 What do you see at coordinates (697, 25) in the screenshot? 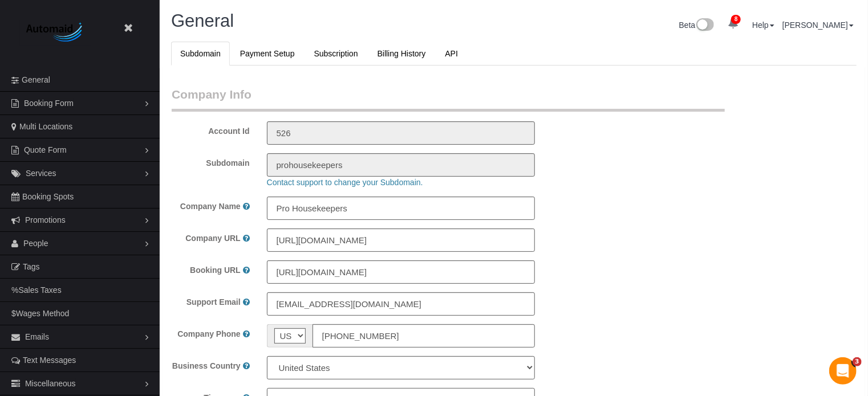
I see `a: Beta` at bounding box center [697, 25].